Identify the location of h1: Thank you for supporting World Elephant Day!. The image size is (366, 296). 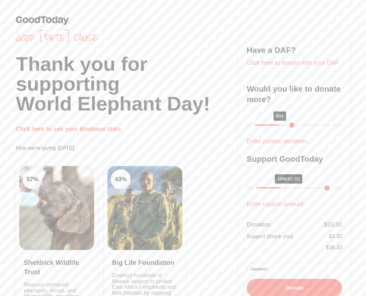
(127, 84).